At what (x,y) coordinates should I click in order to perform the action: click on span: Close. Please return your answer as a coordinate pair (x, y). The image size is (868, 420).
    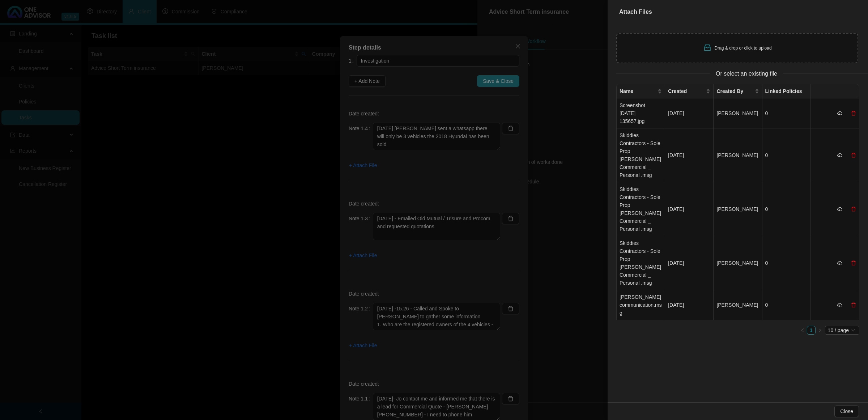
    Looking at the image, I should click on (846, 411).